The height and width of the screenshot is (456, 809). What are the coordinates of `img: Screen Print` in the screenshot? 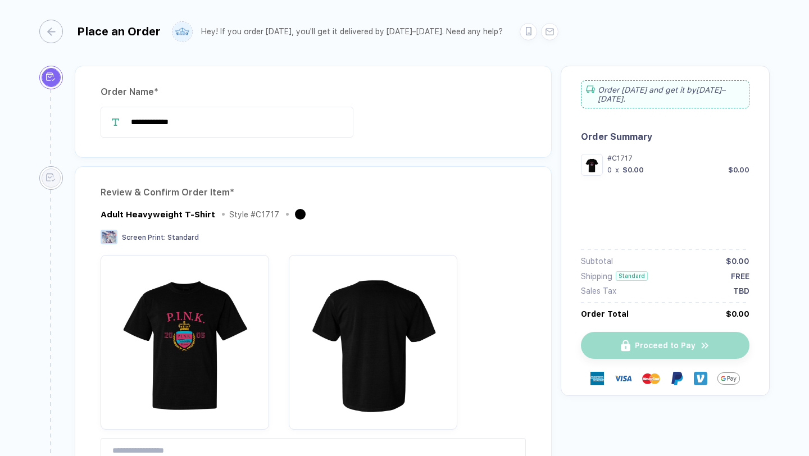 It's located at (109, 237).